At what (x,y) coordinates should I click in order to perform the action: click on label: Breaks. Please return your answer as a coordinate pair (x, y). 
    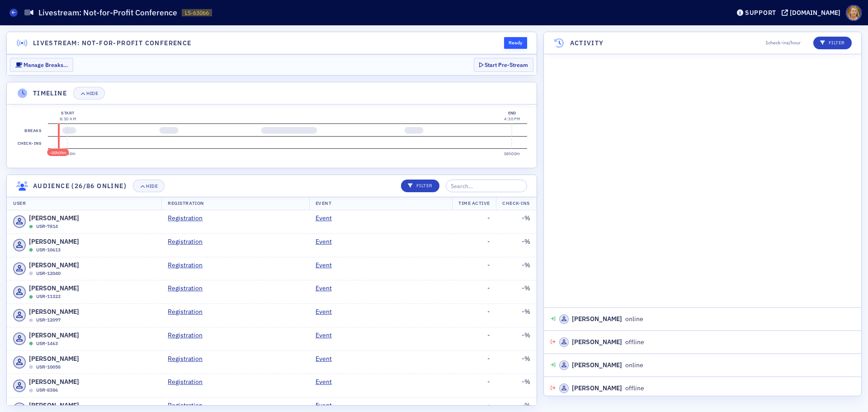
    Looking at the image, I should click on (33, 130).